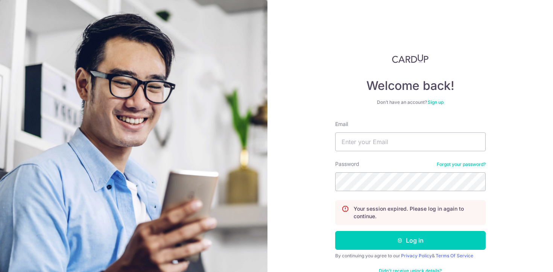 This screenshot has width=553, height=272. Describe the element at coordinates (417, 255) in the screenshot. I see `a: Privacy Policy` at that location.